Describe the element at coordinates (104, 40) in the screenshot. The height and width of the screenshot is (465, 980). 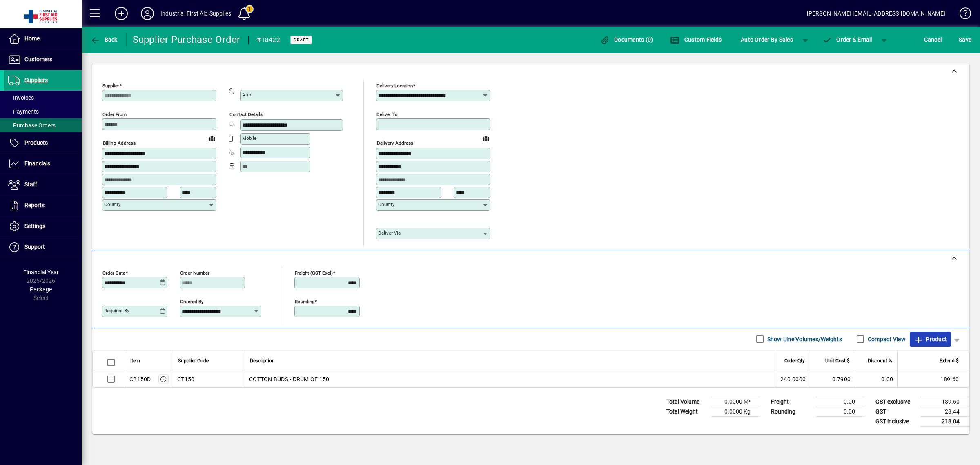
I see `app-page-header-button: Back` at that location.